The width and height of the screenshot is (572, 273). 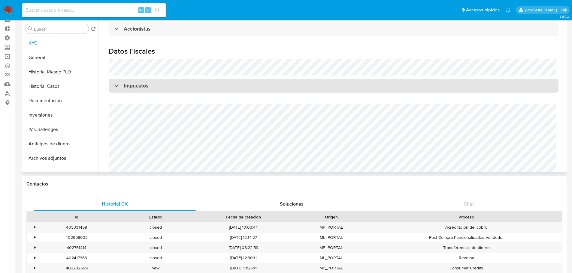 What do you see at coordinates (137, 29) in the screenshot?
I see `h3: Accionistas` at bounding box center [137, 29].